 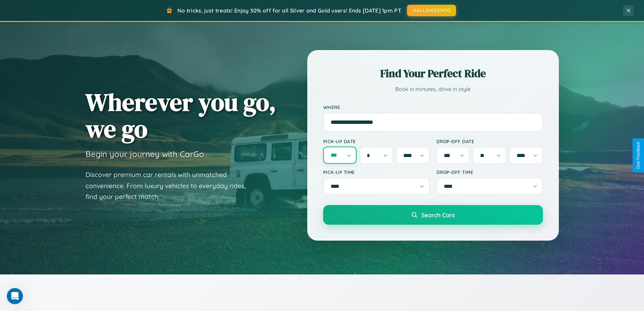 What do you see at coordinates (432, 11) in the screenshot?
I see `button: HALLOWEEN30` at bounding box center [432, 11].